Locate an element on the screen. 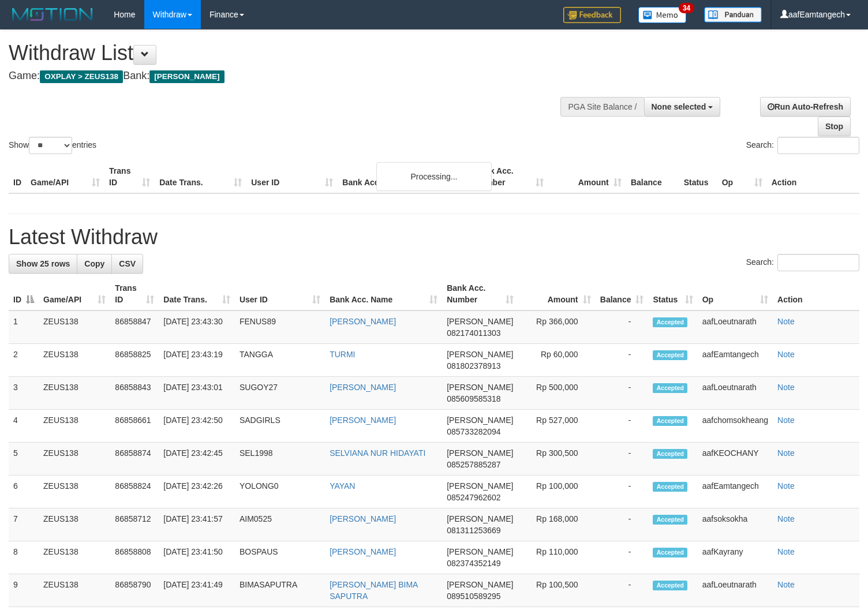 The image size is (868, 610). div: PGA Site Balance / is located at coordinates (602, 106).